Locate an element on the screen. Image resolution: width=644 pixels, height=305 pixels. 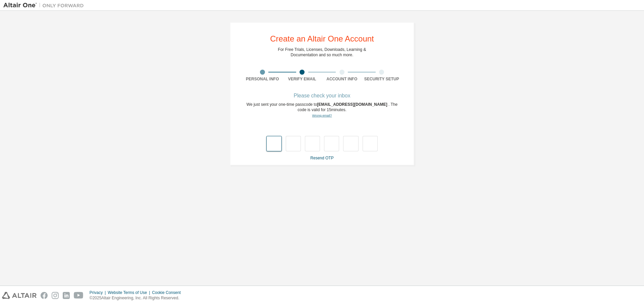
a: Resend OTP is located at coordinates (322, 158).